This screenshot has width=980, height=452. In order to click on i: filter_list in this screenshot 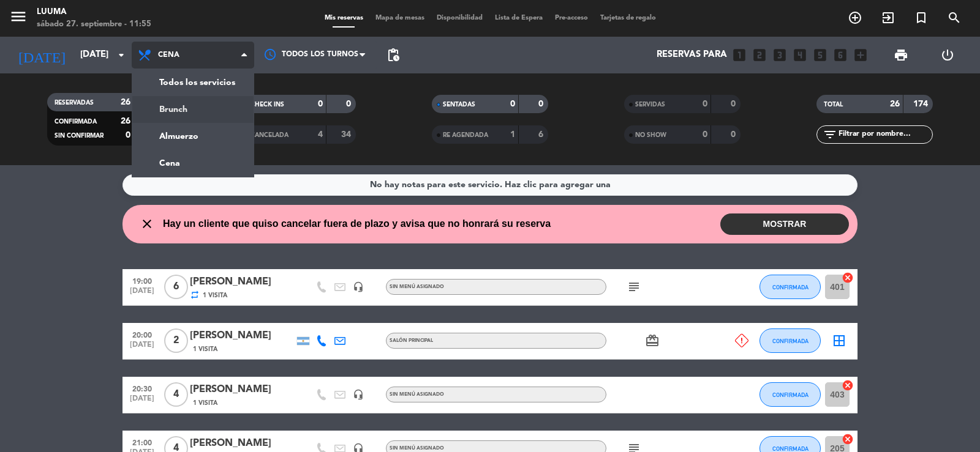, I will do `click(830, 134)`.